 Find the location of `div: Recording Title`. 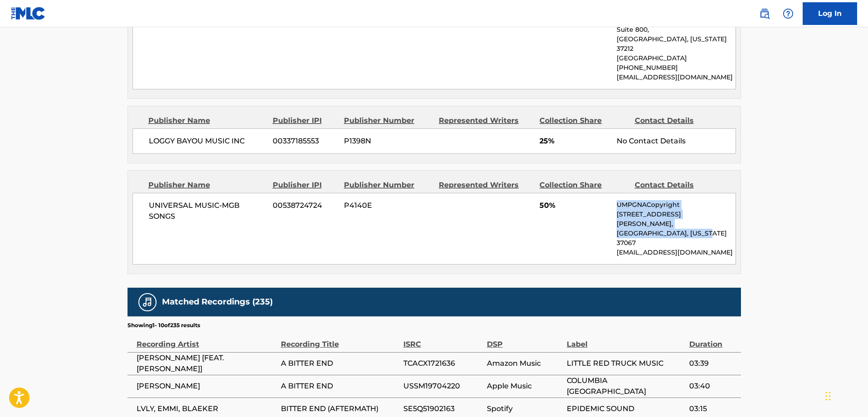

div: Recording Title is located at coordinates (340, 340).